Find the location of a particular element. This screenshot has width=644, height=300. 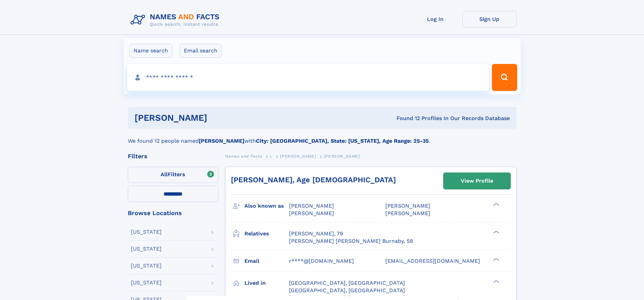

a: Log In is located at coordinates (435, 19).